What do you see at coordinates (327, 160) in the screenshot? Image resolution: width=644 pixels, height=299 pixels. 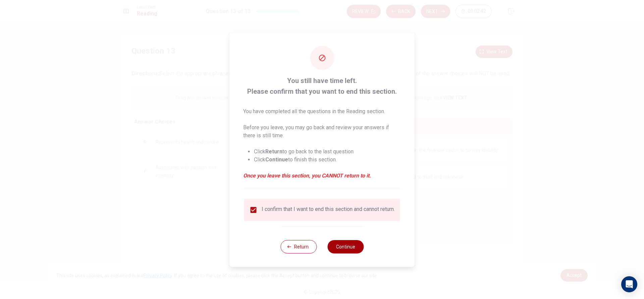 I see `li: Click to finish this section.` at bounding box center [327, 160].